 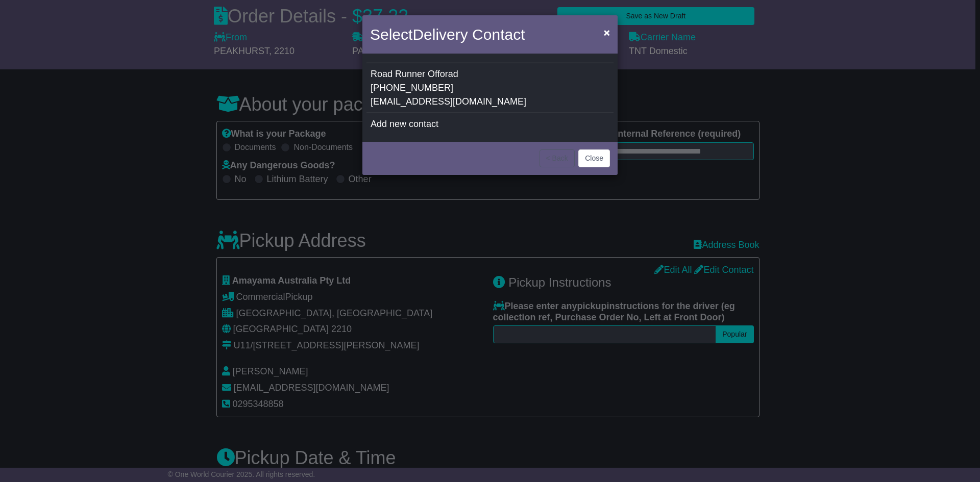 What do you see at coordinates (447, 35) in the screenshot?
I see `h4: Select` at bounding box center [447, 35].